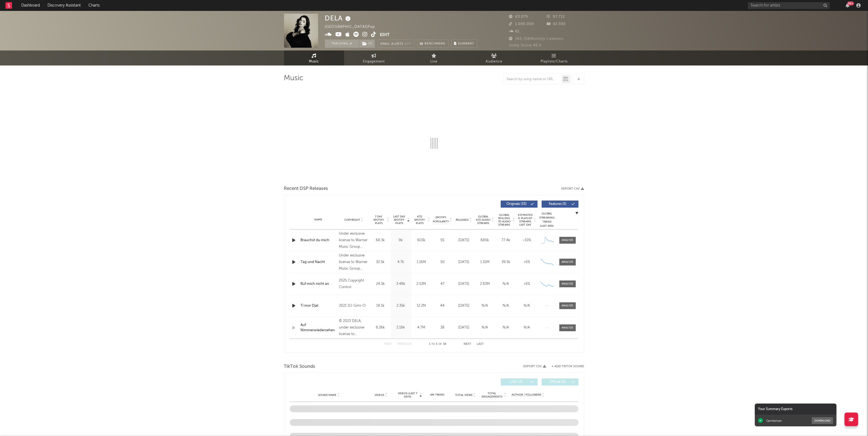  What do you see at coordinates (401, 328) in the screenshot?
I see `div: 2.18k` at bounding box center [401, 328].